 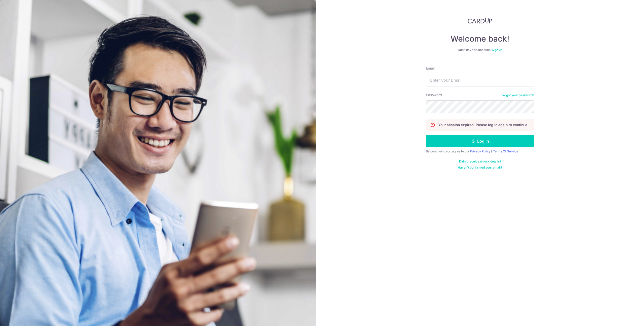 What do you see at coordinates (480, 151) in the screenshot?
I see `div: By continuing you agree to our &` at bounding box center [480, 151].